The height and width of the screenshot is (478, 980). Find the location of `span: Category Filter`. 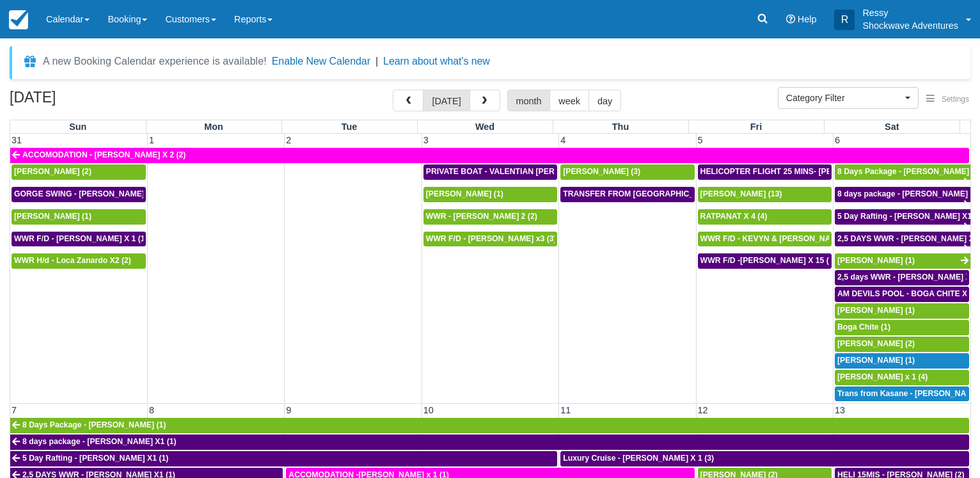

span: Category Filter is located at coordinates (844, 98).